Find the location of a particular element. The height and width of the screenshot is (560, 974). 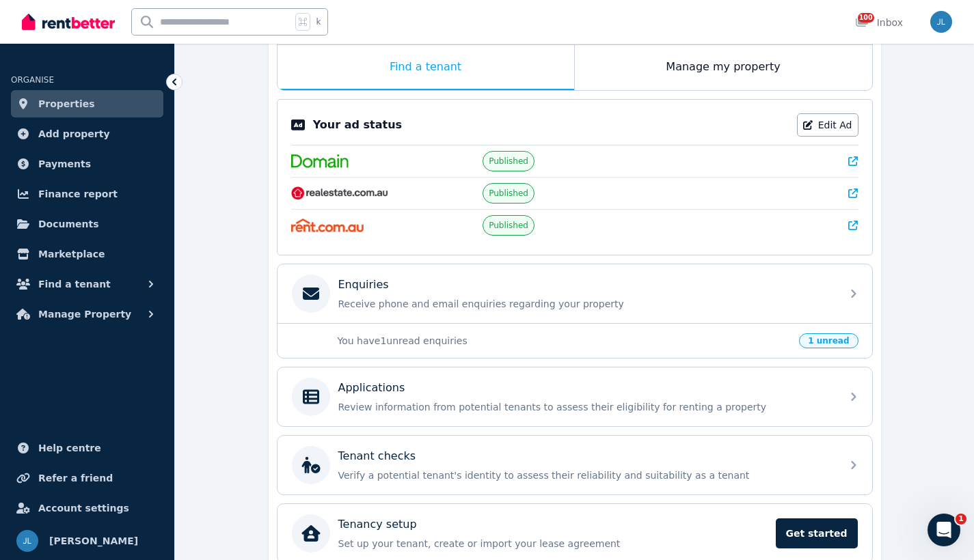

p: Tenant checks is located at coordinates (378, 456).